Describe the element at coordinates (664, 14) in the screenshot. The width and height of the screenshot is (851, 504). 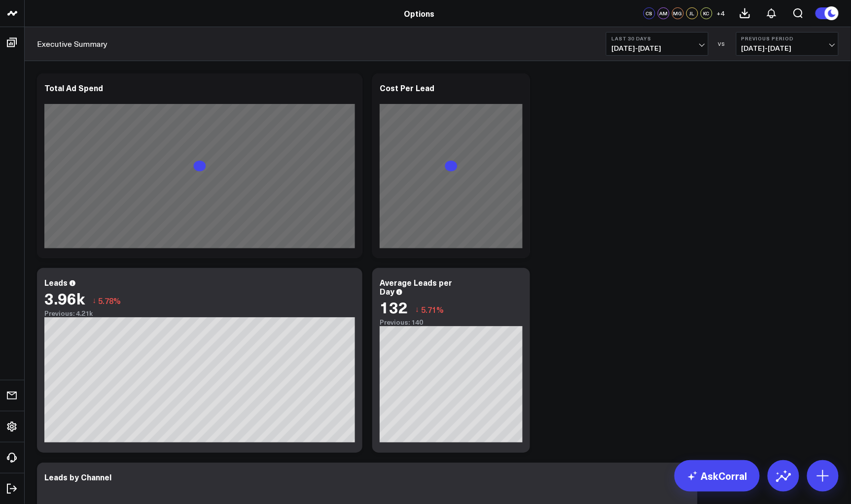
I see `div: AM` at that location.